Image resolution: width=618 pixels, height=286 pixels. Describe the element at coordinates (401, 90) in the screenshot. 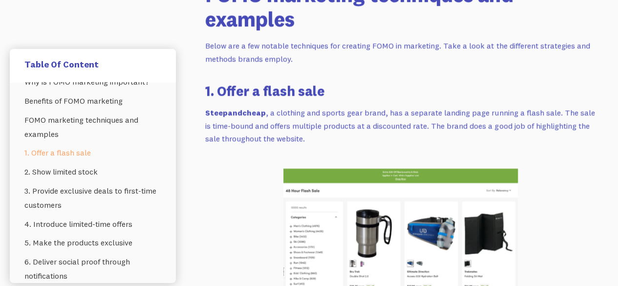

I see `h3: 1. Offer a flash sale` at that location.